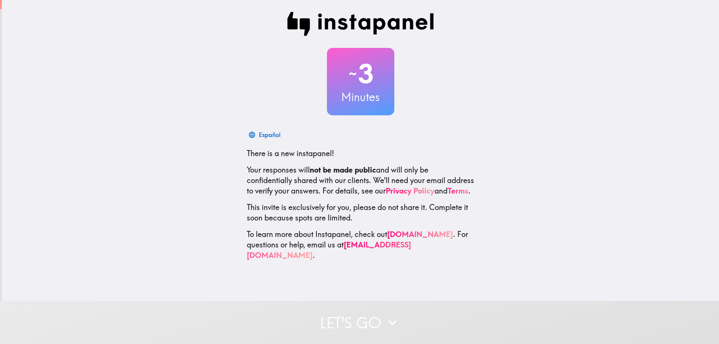 This screenshot has height=344, width=719. I want to click on span: There is a new instapanel!, so click(290, 153).